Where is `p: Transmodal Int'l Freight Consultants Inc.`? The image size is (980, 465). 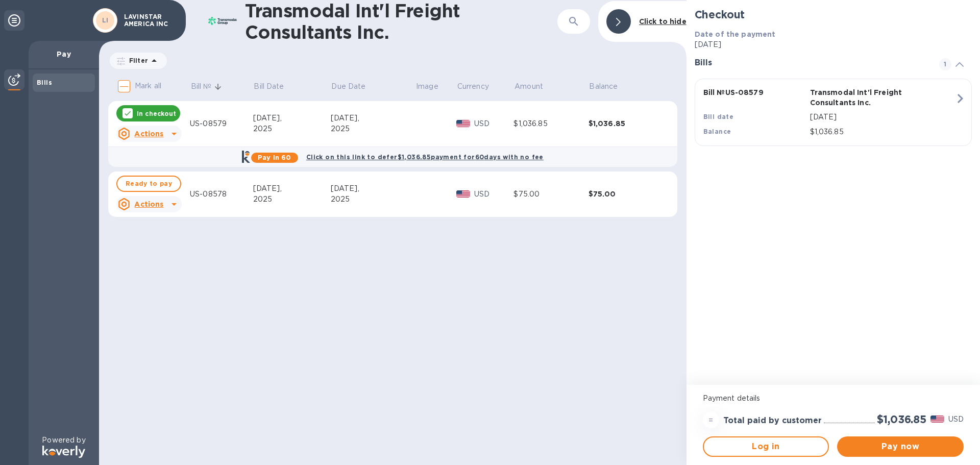
p: Transmodal Int'l Freight Consultants Inc. is located at coordinates (860, 98).